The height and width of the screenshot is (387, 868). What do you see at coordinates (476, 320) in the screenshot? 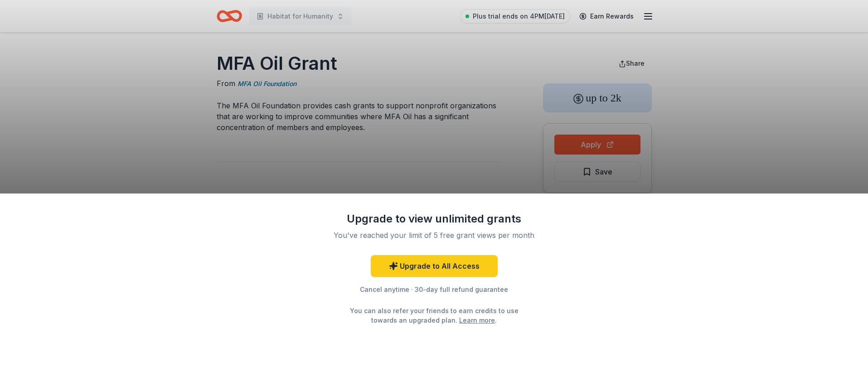
I see `a: Learn more` at bounding box center [476, 320].